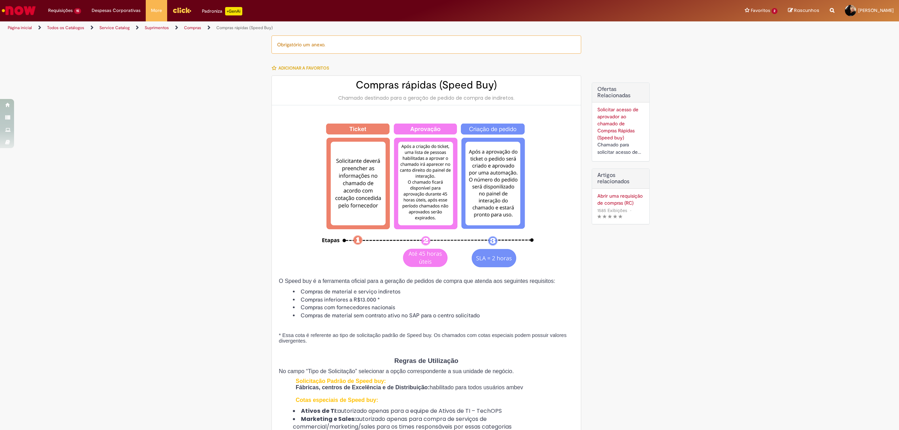 Image resolution: width=899 pixels, height=430 pixels. Describe the element at coordinates (156, 11) in the screenshot. I see `span: More` at that location.